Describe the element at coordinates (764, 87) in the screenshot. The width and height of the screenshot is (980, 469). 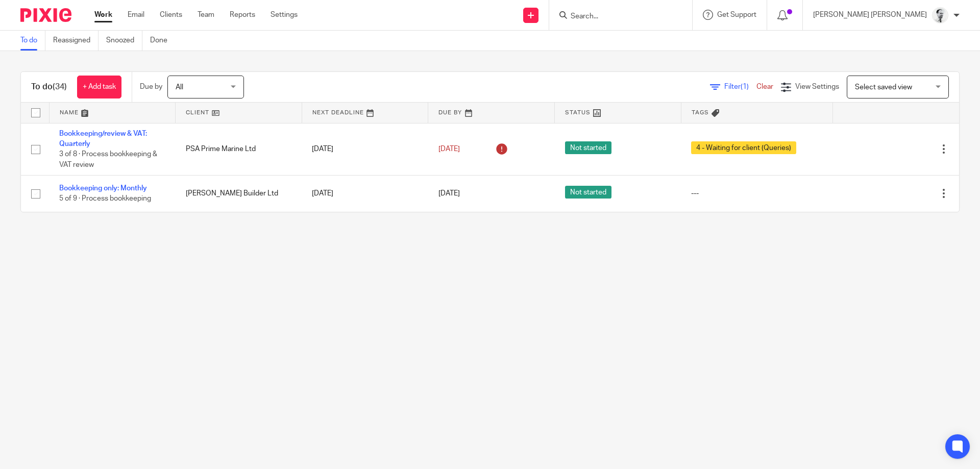
I see `a: Clear` at that location.